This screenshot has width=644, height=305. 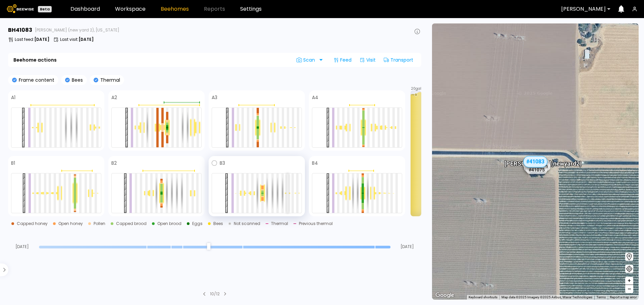 I want to click on div: Beta, so click(x=45, y=9).